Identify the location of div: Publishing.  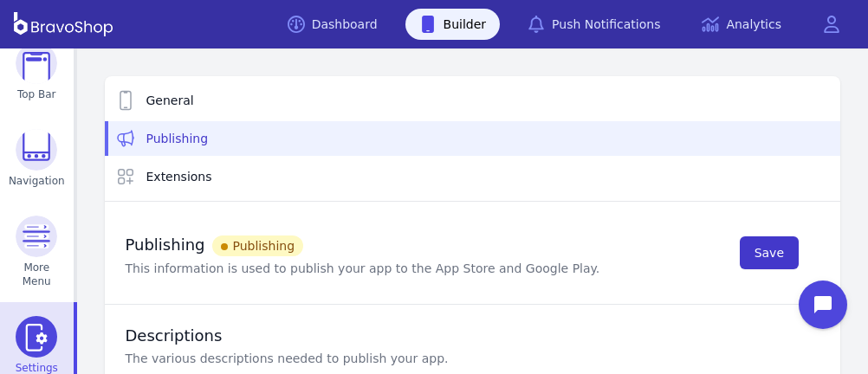
(258, 246).